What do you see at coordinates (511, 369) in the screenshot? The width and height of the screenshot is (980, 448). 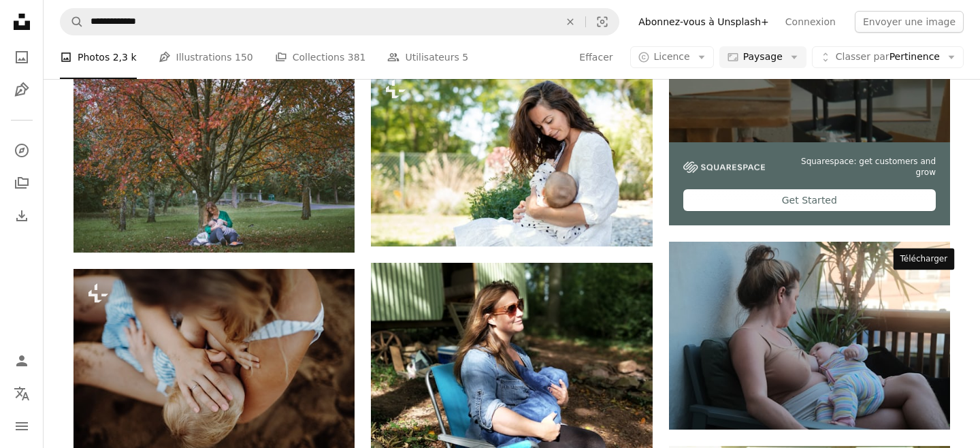 I see `a: femme portant un bébé assise sur une chaise` at bounding box center [511, 369].